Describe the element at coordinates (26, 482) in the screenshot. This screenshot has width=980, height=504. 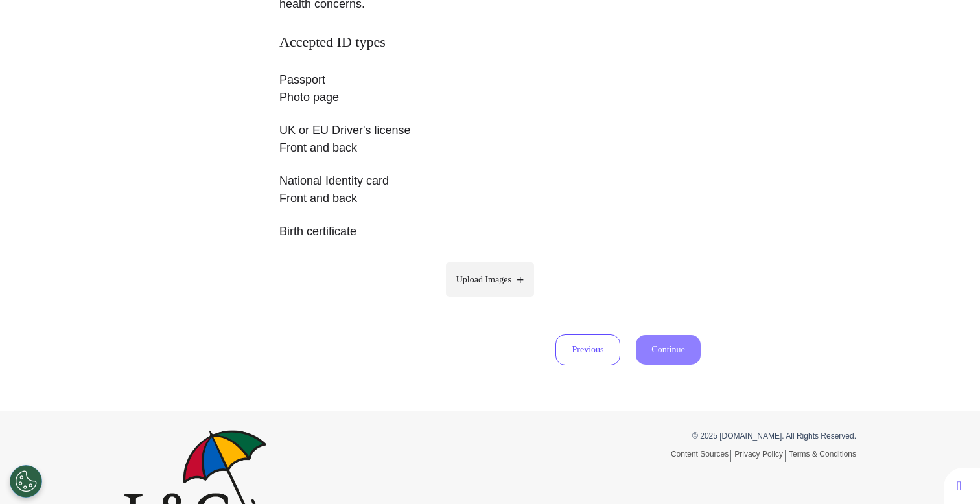
I see `button: Open Preferences` at that location.